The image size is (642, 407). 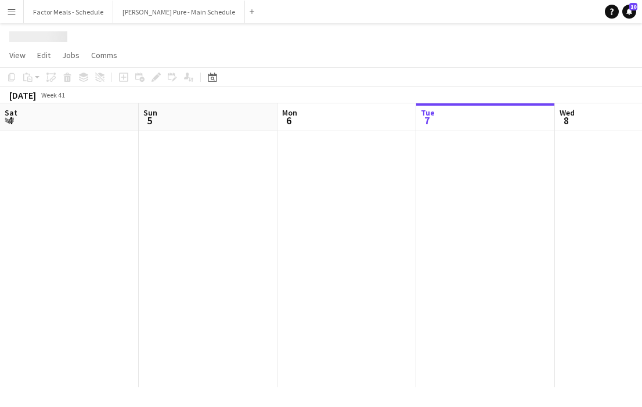 What do you see at coordinates (567, 113) in the screenshot?
I see `span: Wed` at bounding box center [567, 113].